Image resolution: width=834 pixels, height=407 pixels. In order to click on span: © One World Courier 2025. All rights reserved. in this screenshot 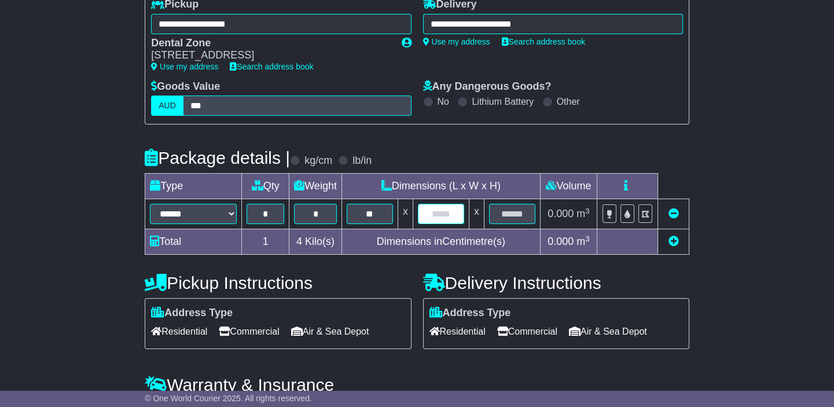, I will do `click(228, 398)`.